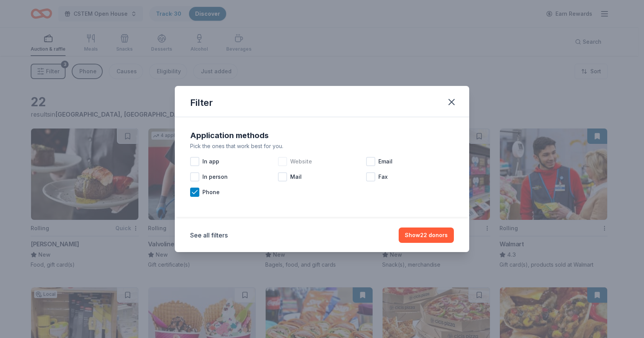  What do you see at coordinates (301, 162) in the screenshot?
I see `span: Website` at bounding box center [301, 162].